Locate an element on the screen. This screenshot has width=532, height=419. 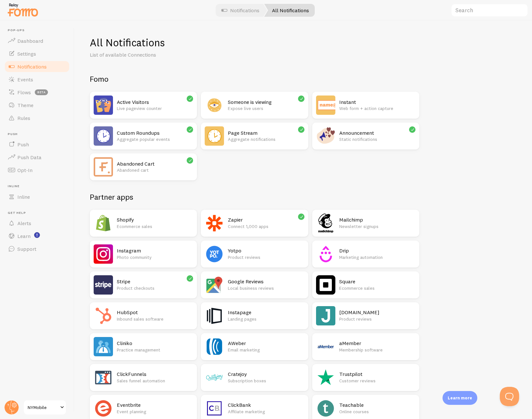
p: Membership software is located at coordinates (377, 350).